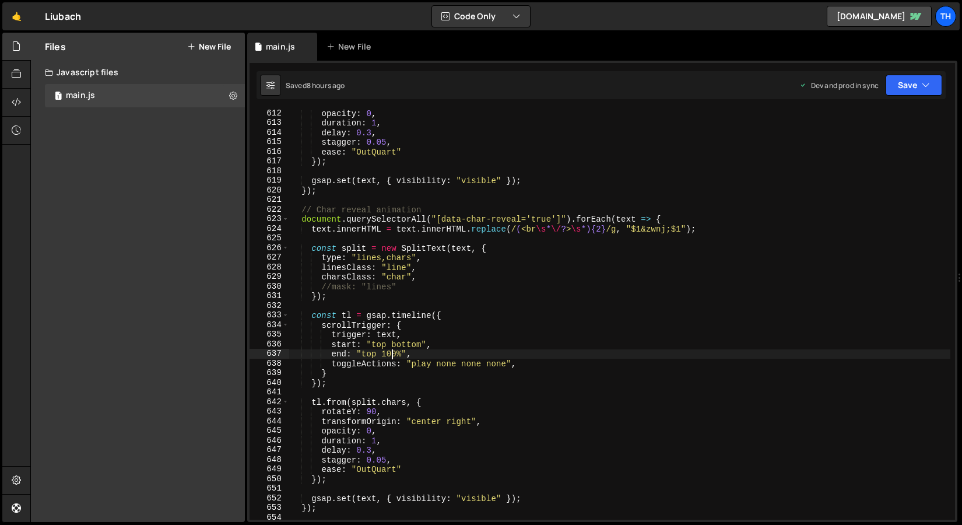 The height and width of the screenshot is (525, 962). I want to click on div: Javascript files, so click(138, 72).